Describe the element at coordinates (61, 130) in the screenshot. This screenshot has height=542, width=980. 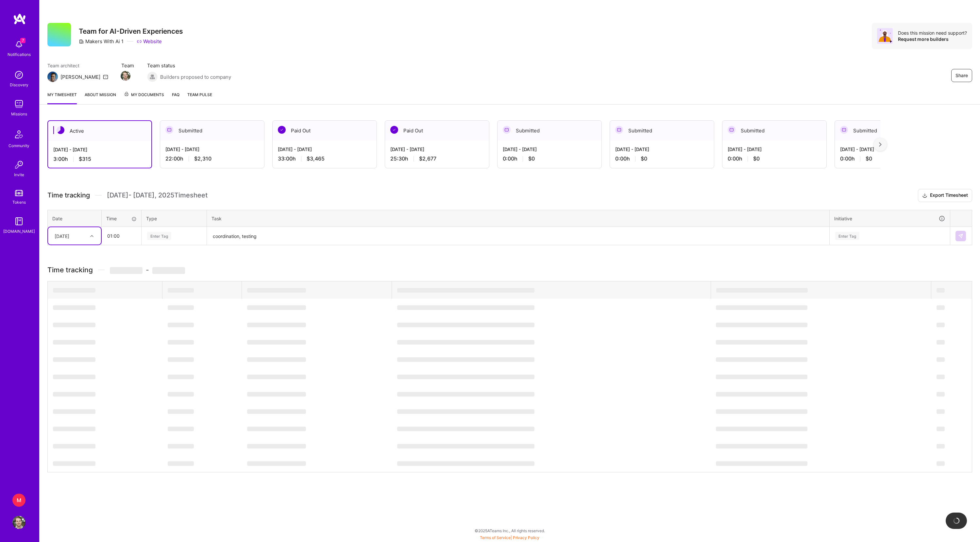
I see `img: Active` at that location.